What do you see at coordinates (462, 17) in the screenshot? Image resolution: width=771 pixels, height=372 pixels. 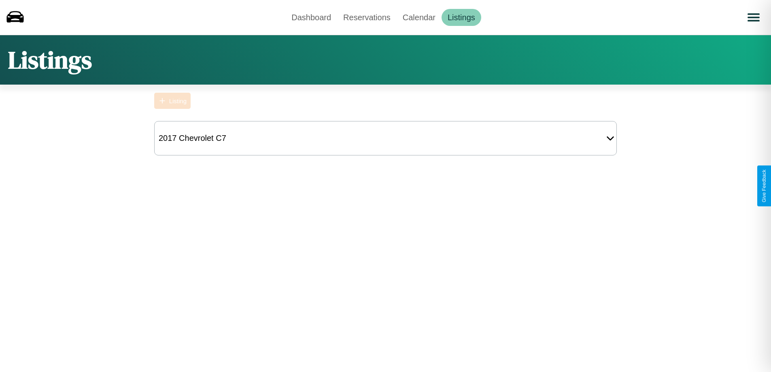 I see `a: Listings` at bounding box center [462, 17].